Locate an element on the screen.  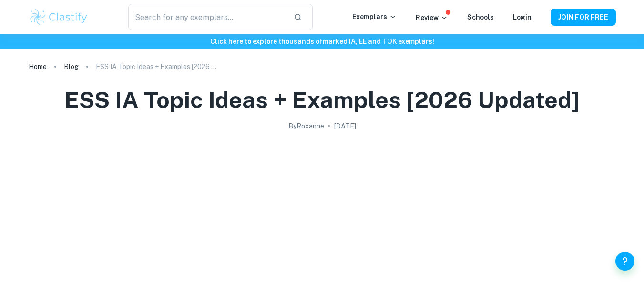
a: Blog is located at coordinates (71, 66).